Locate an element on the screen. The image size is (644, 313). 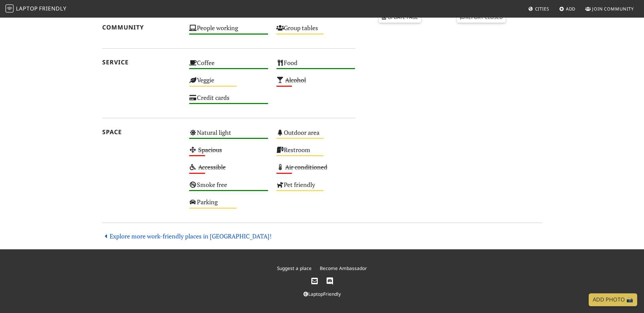
a: Join Community is located at coordinates (609, 9).